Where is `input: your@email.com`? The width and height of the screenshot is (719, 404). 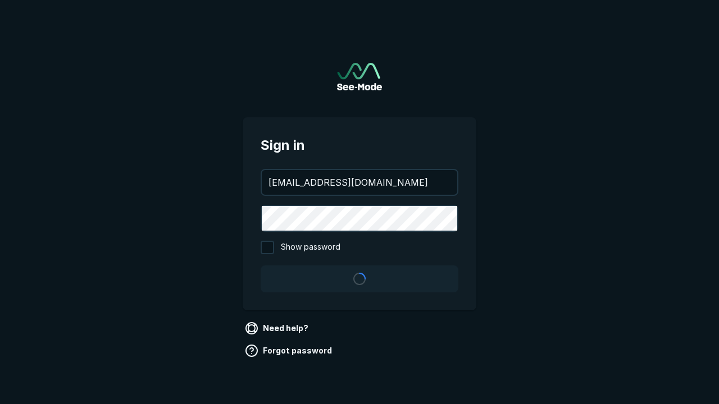 input: your@email.com is located at coordinates (360, 183).